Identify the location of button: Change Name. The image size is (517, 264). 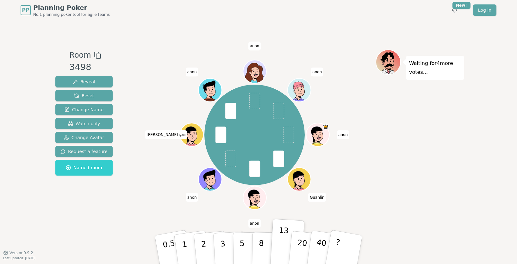
(84, 109).